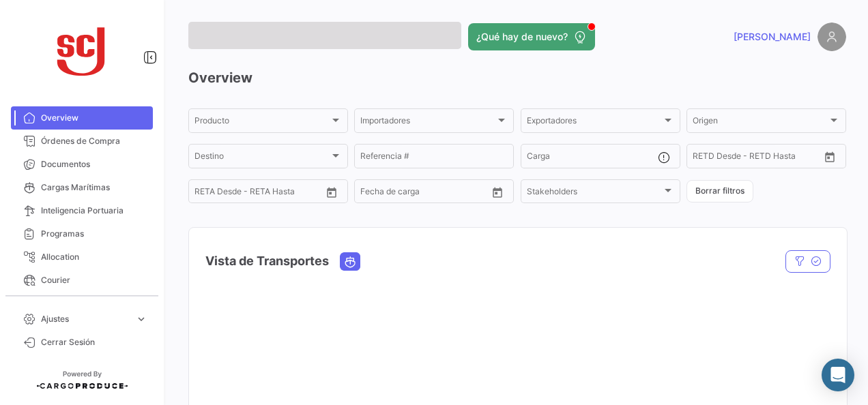 The width and height of the screenshot is (868, 405). I want to click on h3: Overview, so click(517, 78).